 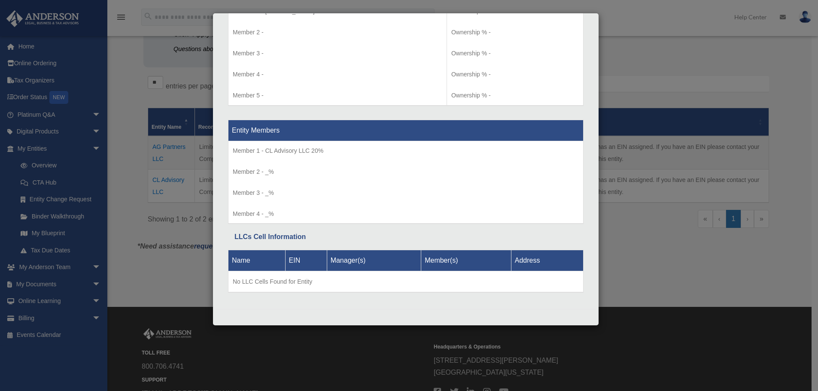 What do you see at coordinates (406, 172) in the screenshot?
I see `p: Member 2 - _%` at bounding box center [406, 172].